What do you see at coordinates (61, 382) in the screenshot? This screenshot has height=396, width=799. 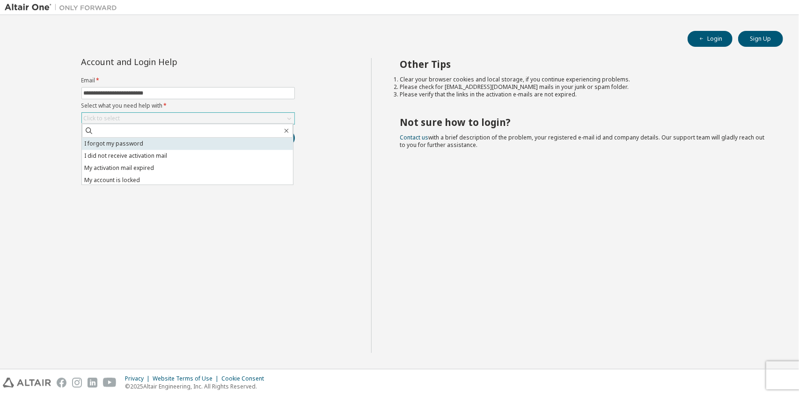 I see `img: facebook.svg` at bounding box center [61, 382].